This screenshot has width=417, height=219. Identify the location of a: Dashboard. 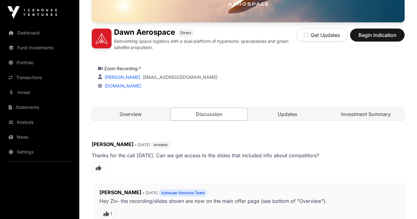
(40, 33).